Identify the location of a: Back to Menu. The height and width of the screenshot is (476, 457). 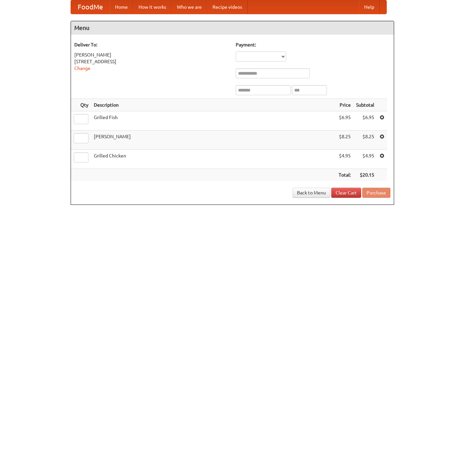
(311, 193).